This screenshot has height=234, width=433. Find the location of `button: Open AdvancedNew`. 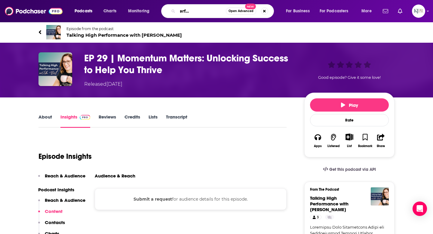

button: Open AdvancedNew is located at coordinates (241, 11).